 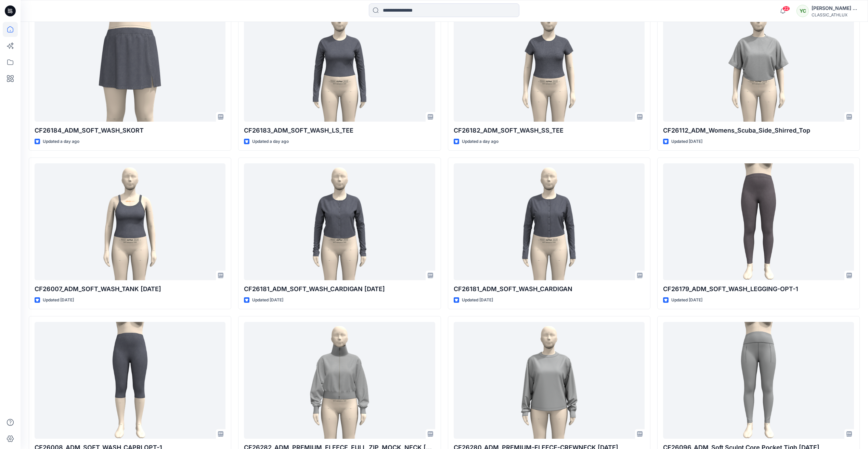 I want to click on p: CF26181_ADM_SOFT_WASH_CARDIGAN, so click(x=549, y=289).